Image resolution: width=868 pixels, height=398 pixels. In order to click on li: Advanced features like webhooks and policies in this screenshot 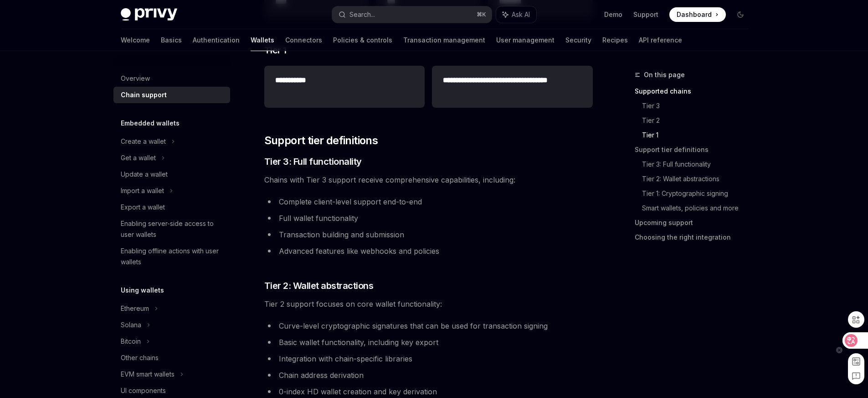, I will do `click(428, 251)`.